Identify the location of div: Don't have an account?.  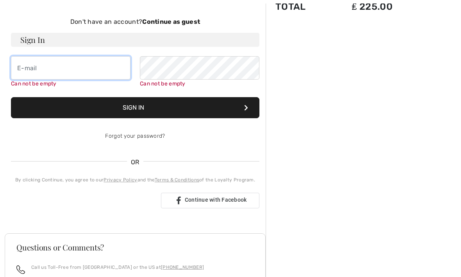
(135, 22).